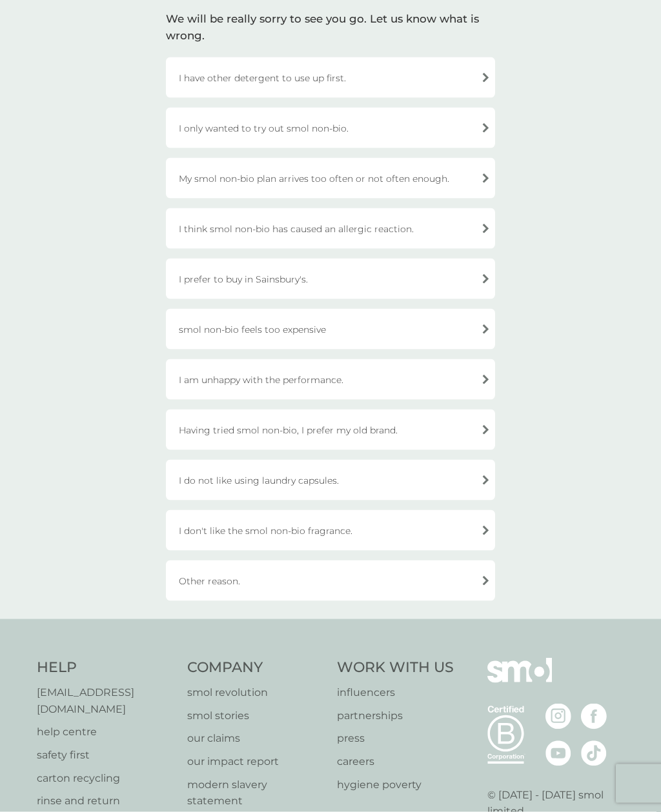  What do you see at coordinates (105, 733) in the screenshot?
I see `a: help centre` at bounding box center [105, 733].